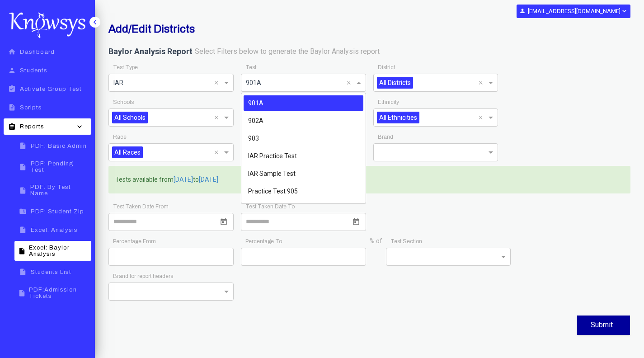  I want to click on label: Select Filters below to generate the Baylor Analysis report, so click(287, 52).